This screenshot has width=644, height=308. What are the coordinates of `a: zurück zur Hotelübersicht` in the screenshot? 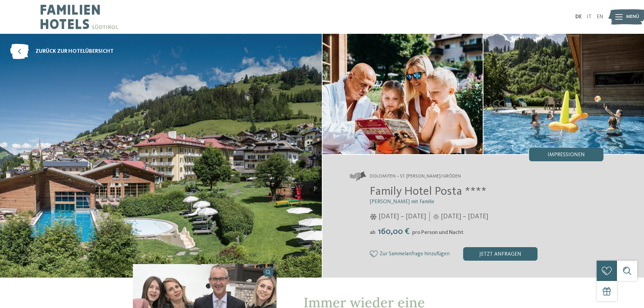 It's located at (62, 52).